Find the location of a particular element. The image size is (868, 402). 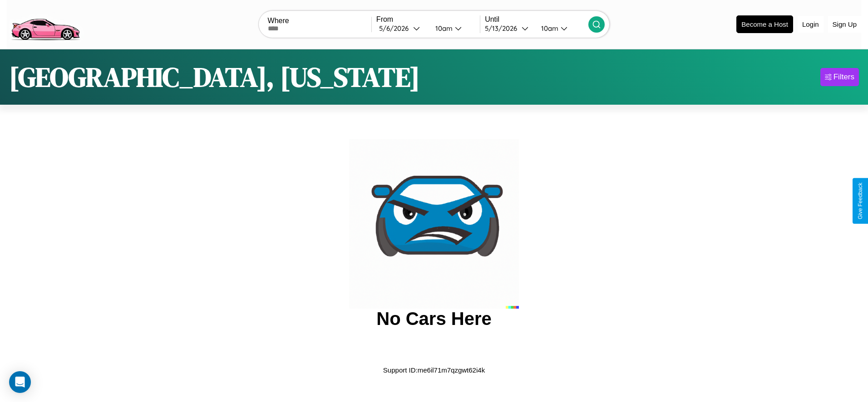

button: Login is located at coordinates (810, 24).